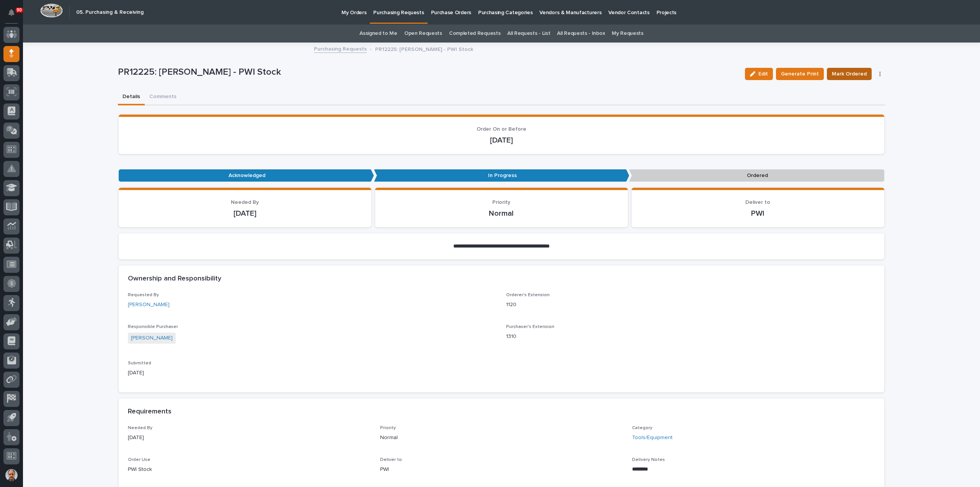  What do you see at coordinates (15, 15) in the screenshot?
I see `div: Notifications90` at bounding box center [15, 15].